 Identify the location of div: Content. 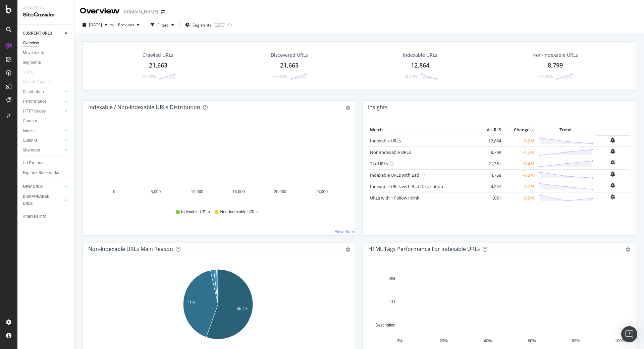
(30, 121).